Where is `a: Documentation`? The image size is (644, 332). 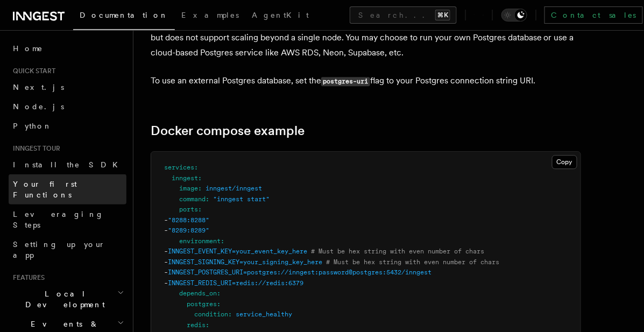
a: Documentation is located at coordinates (124, 17).